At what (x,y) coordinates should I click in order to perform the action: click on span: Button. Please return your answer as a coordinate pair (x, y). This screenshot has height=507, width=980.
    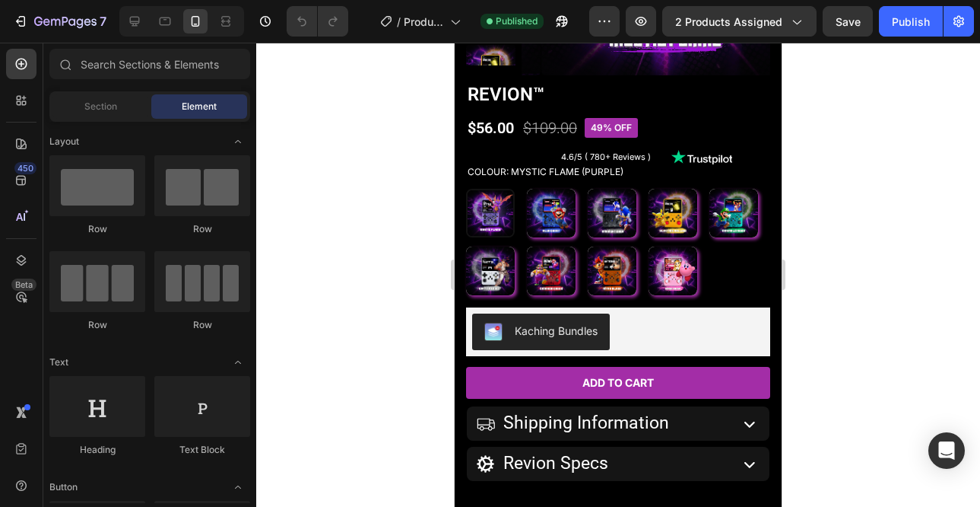
    Looking at the image, I should click on (63, 487).